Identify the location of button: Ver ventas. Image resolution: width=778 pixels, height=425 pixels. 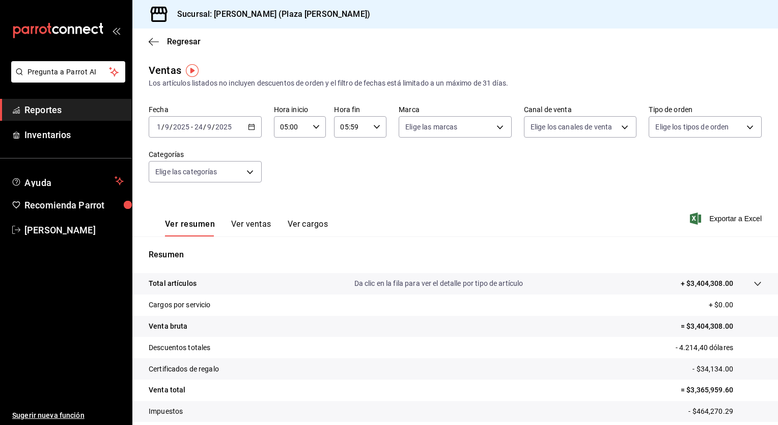
(251, 228).